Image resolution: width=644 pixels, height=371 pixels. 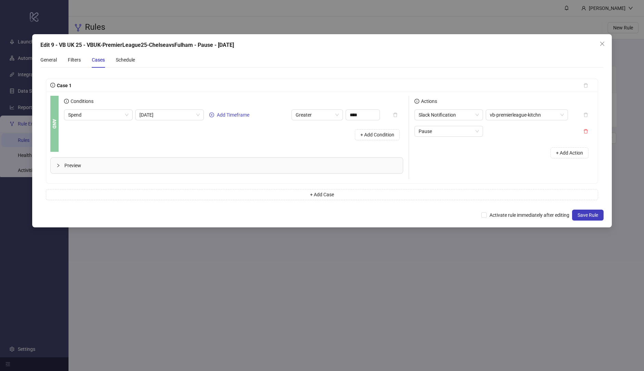 What do you see at coordinates (602, 44) in the screenshot?
I see `button: Close` at bounding box center [602, 44].